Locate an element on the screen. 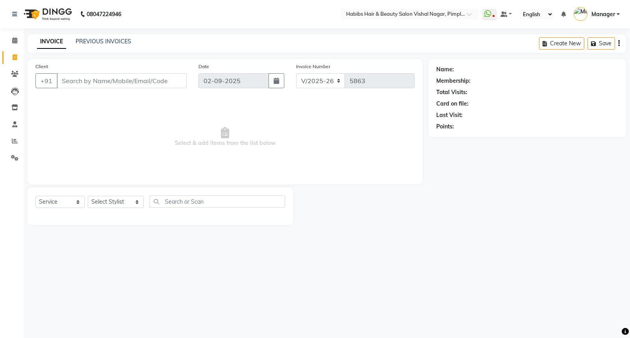  img: logo is located at coordinates (47, 14).